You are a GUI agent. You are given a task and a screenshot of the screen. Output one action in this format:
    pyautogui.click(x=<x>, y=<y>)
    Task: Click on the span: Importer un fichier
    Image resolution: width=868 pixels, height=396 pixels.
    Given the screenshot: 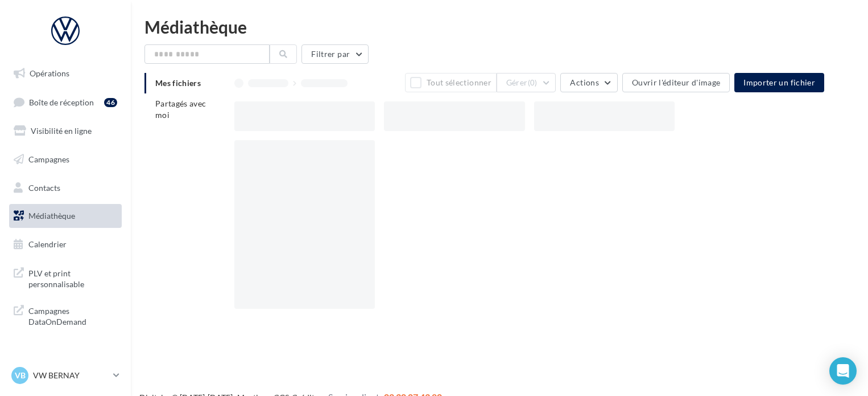 What is the action you would take?
    pyautogui.click(x=779, y=82)
    